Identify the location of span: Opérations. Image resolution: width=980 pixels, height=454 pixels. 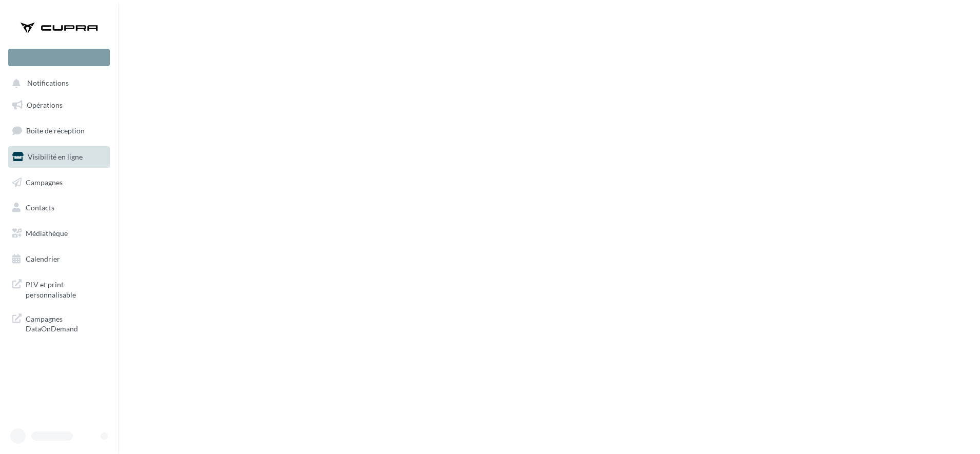
(44, 105).